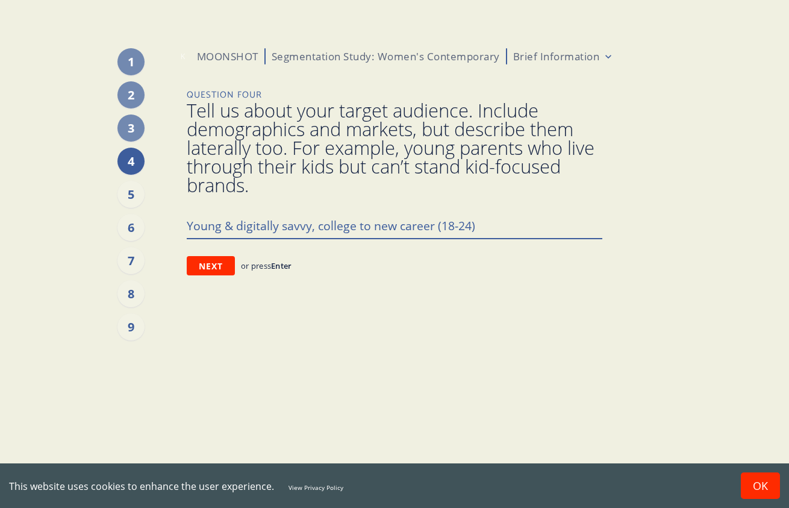 The image size is (789, 508). What do you see at coordinates (557, 56) in the screenshot?
I see `p: Brief Information` at bounding box center [557, 56].